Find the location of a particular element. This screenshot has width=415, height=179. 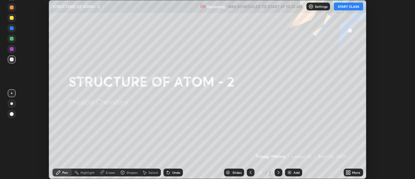

img: class-settings-icons is located at coordinates (311, 6).